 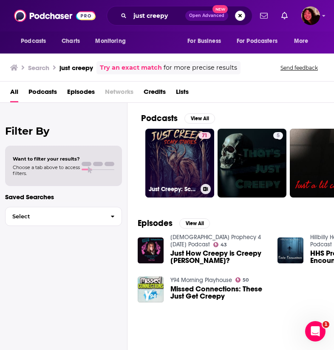 What do you see at coordinates (219, 293) in the screenshot?
I see `span: Missed Connections: These Just Get Creepy` at bounding box center [219, 293].